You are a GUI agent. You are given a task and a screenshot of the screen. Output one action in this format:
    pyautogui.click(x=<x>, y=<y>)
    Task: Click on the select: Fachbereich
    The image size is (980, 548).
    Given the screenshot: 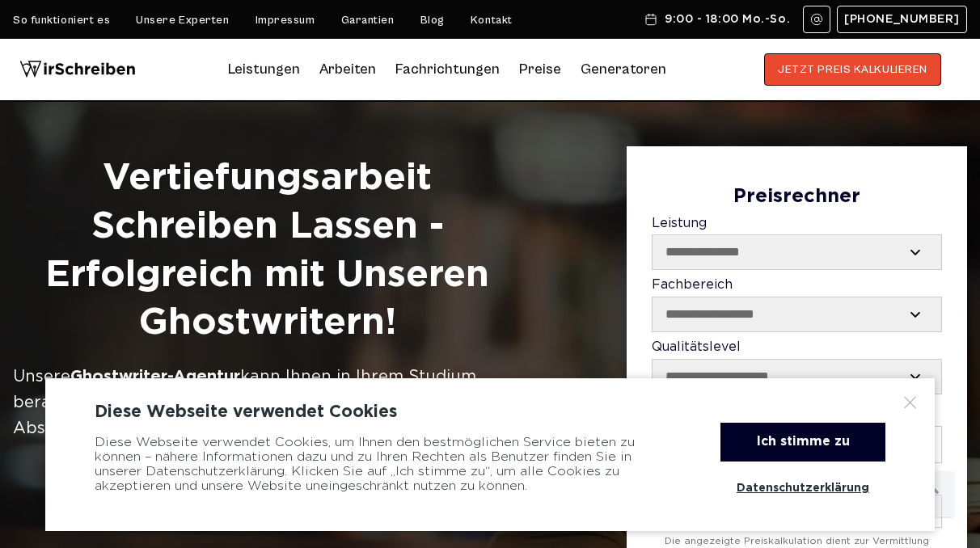 What is the action you would take?
    pyautogui.click(x=797, y=314)
    